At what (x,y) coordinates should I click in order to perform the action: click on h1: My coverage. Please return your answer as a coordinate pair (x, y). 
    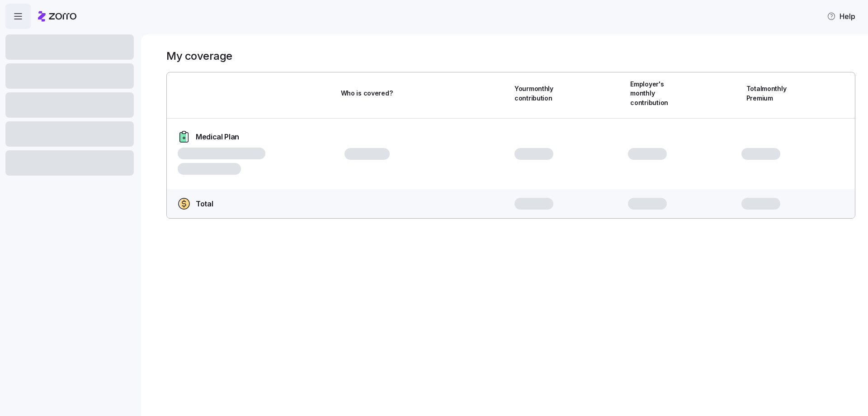
    Looking at the image, I should click on (200, 56).